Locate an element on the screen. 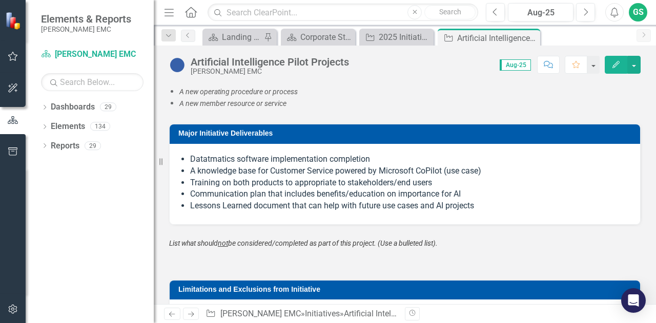 This screenshot has height=323, width=656. input: Search Below... is located at coordinates (92, 82).